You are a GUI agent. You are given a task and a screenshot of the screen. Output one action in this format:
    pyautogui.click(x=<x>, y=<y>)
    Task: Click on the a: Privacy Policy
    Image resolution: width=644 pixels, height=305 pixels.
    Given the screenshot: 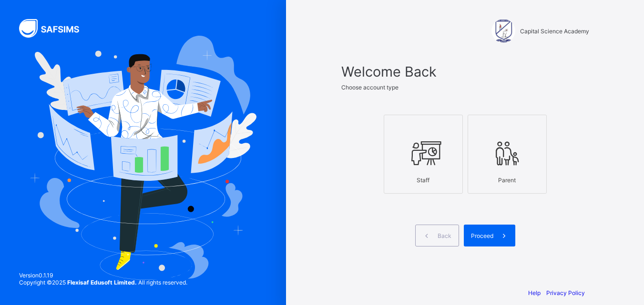 What is the action you would take?
    pyautogui.click(x=566, y=293)
    